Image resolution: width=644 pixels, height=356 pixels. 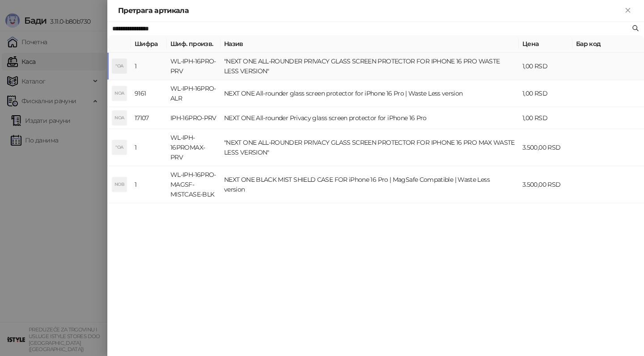 I want to click on th: Шифра, so click(x=149, y=44).